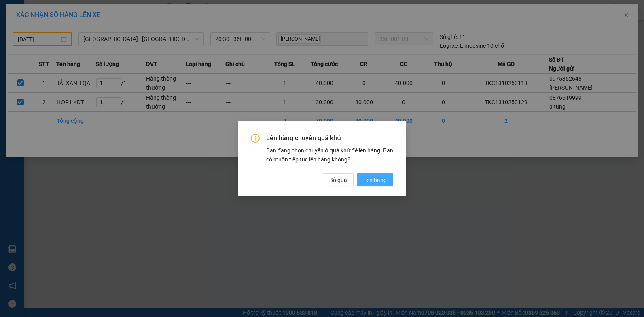  What do you see at coordinates (375, 180) in the screenshot?
I see `span: Lên hàng` at bounding box center [375, 180].